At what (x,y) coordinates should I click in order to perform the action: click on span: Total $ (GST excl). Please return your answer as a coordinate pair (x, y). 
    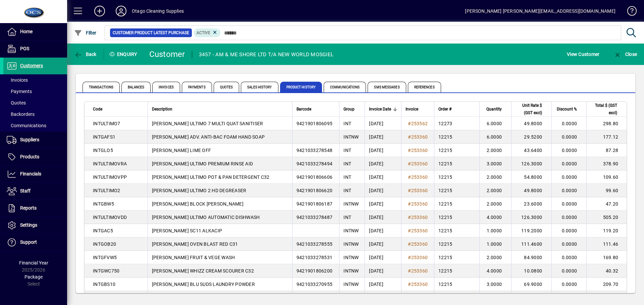
    Looking at the image, I should click on (604, 109).